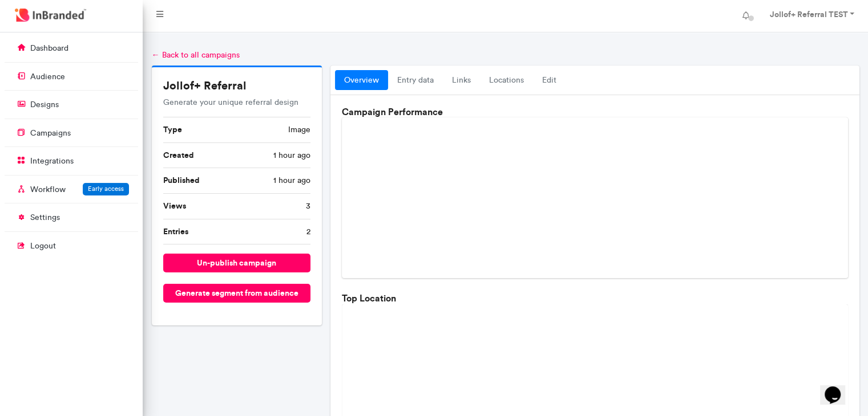 The image size is (868, 416). What do you see at coordinates (50, 15) in the screenshot?
I see `img: InBranded Logo` at bounding box center [50, 15].